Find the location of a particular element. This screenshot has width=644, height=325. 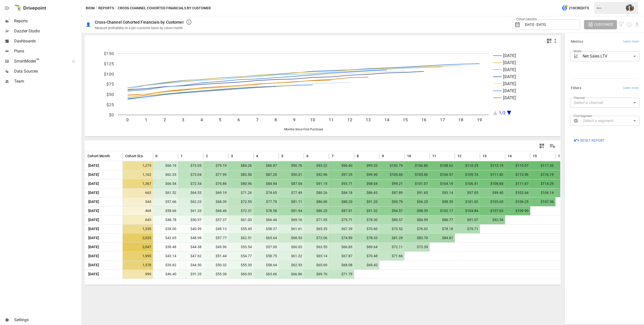

span: $80.26 is located at coordinates (317, 193).